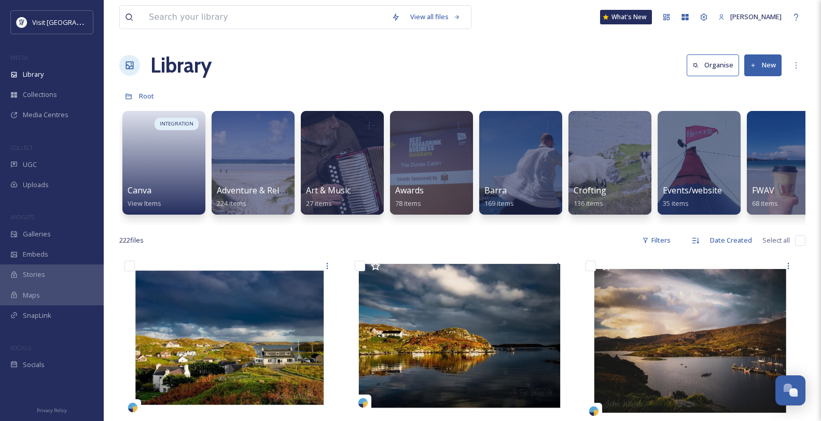  I want to click on span: 35 items, so click(676, 203).